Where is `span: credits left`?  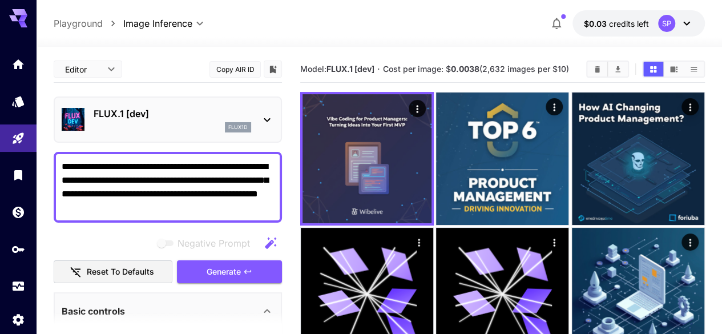
span: credits left is located at coordinates (629, 23).